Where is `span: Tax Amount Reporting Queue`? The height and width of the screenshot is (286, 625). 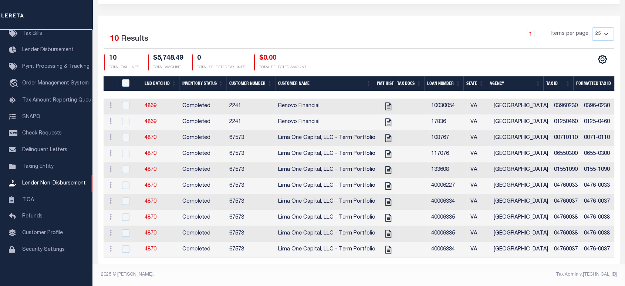
span: Tax Amount Reporting Queue is located at coordinates (58, 100).